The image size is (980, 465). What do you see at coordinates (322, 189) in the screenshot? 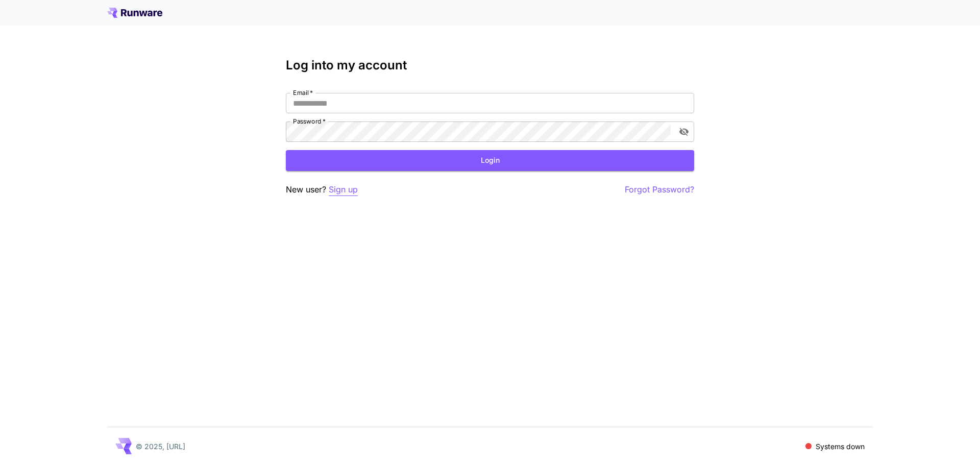
I see `p: New user?` at bounding box center [322, 189].